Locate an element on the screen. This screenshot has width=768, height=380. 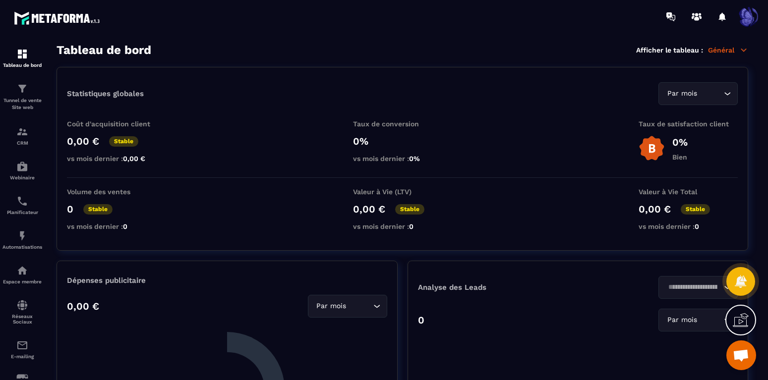
p: Statistiques globales is located at coordinates (105, 94).